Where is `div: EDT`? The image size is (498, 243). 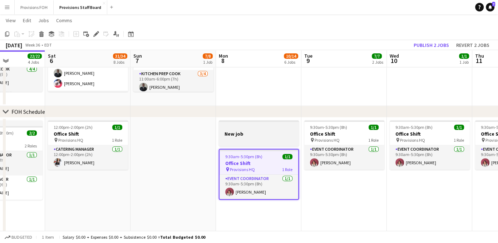 div: EDT is located at coordinates (48, 45).